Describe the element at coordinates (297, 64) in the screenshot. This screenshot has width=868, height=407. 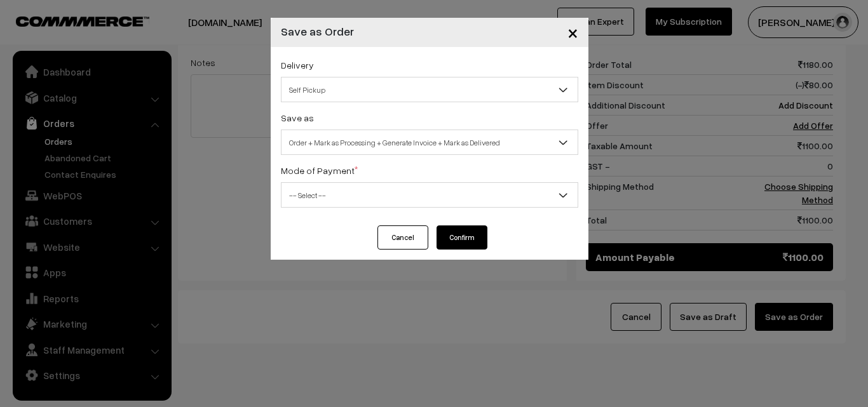
I see `label: Delivery` at that location.